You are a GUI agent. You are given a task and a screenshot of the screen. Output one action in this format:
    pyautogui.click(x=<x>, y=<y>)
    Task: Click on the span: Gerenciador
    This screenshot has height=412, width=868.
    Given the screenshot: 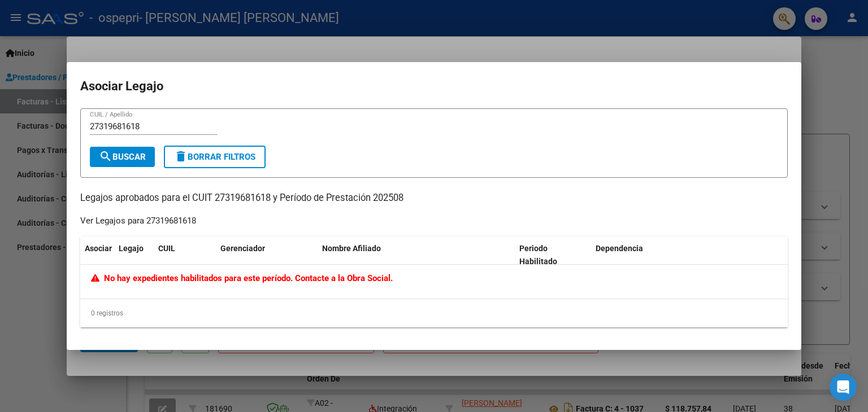 What is the action you would take?
    pyautogui.click(x=242, y=248)
    